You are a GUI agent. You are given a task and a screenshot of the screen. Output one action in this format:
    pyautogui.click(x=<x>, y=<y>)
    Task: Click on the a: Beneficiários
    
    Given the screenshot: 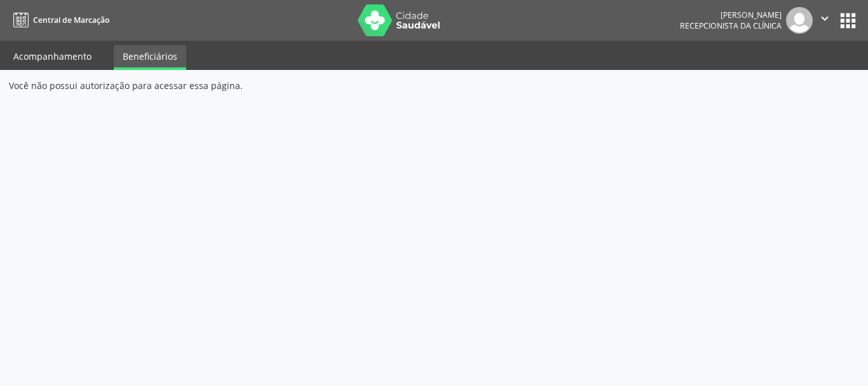 What is the action you would take?
    pyautogui.click(x=150, y=57)
    